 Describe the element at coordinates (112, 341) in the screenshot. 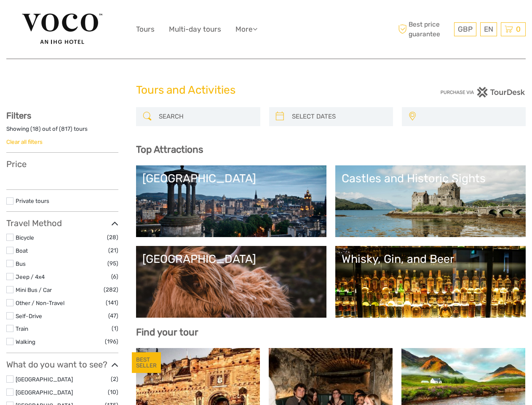

I see `span: (196)` at that location.